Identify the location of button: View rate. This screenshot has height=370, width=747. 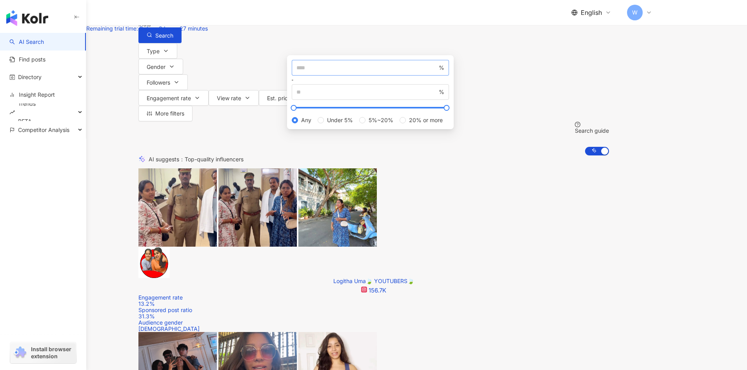
(234, 98).